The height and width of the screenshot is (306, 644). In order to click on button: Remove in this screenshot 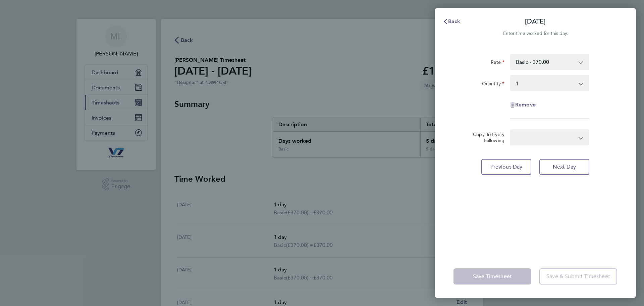, I will do `click(523, 105)`.